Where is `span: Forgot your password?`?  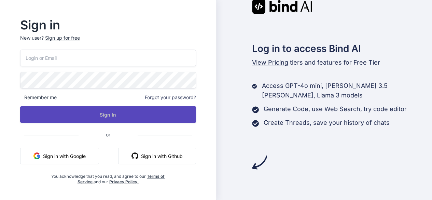 span: Forgot your password? is located at coordinates (171, 97).